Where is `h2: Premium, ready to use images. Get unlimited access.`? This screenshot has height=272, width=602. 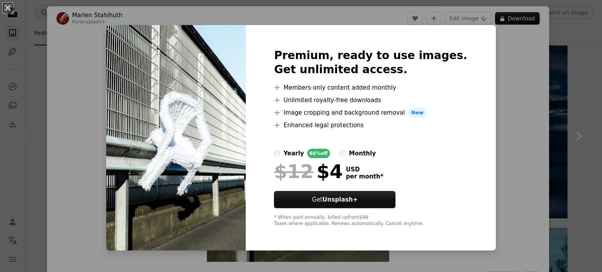 h2: Premium, ready to use images. Get unlimited access. is located at coordinates (371, 63).